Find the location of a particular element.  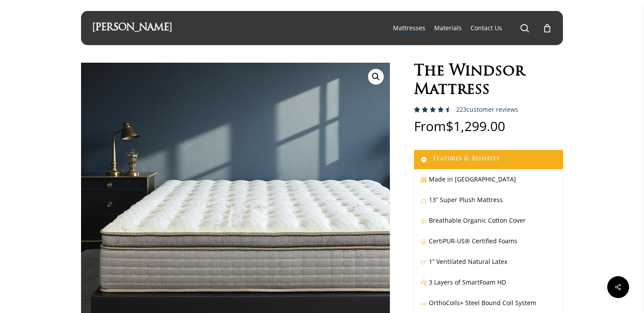

p: From is located at coordinates (489, 135).